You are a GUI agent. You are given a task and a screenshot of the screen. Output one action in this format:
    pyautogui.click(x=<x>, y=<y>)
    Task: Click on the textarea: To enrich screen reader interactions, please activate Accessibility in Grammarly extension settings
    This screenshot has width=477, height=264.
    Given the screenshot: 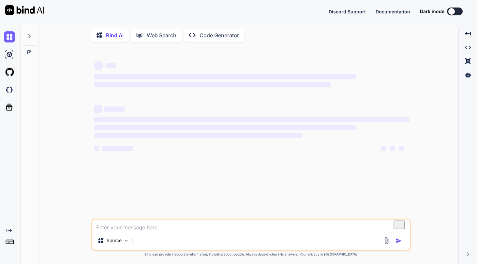 What is the action you would take?
    pyautogui.click(x=251, y=225)
    